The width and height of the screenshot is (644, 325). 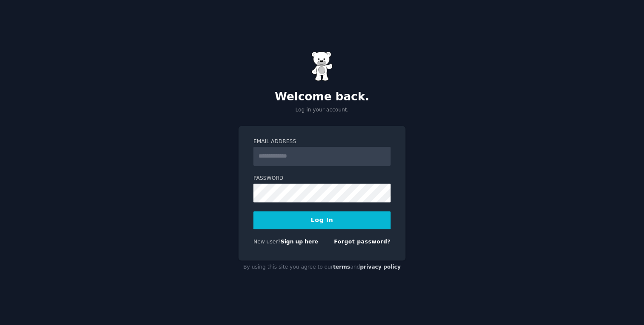 I want to click on img: Gummy Bear, so click(x=322, y=66).